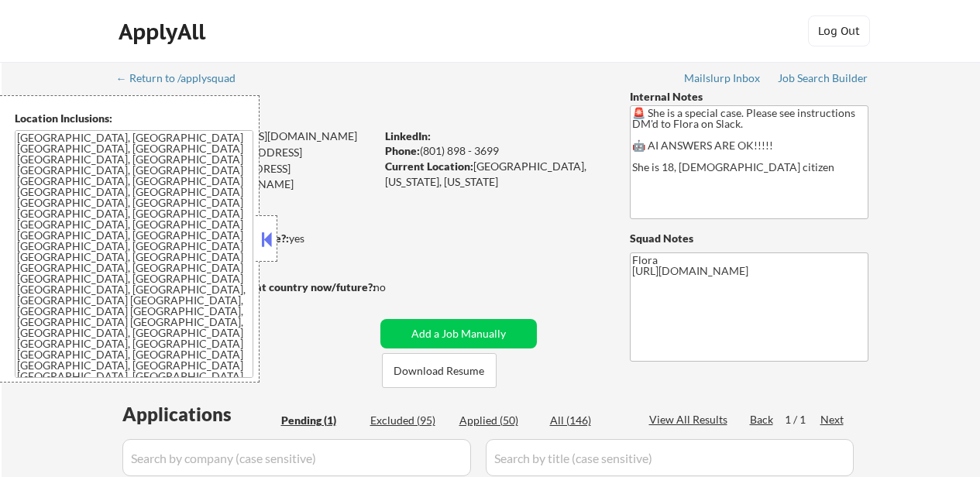  Describe the element at coordinates (498, 421) in the screenshot. I see `div: Applied (50)` at that location.